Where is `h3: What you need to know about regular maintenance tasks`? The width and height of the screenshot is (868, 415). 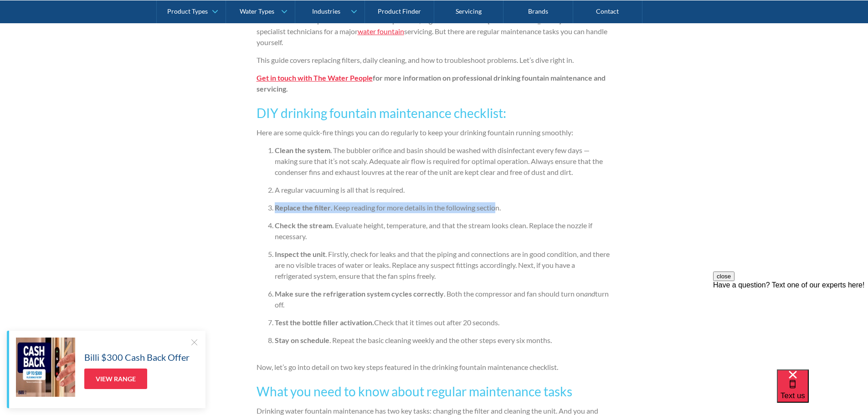
h3: What you need to know about regular maintenance tasks is located at coordinates (434, 392).